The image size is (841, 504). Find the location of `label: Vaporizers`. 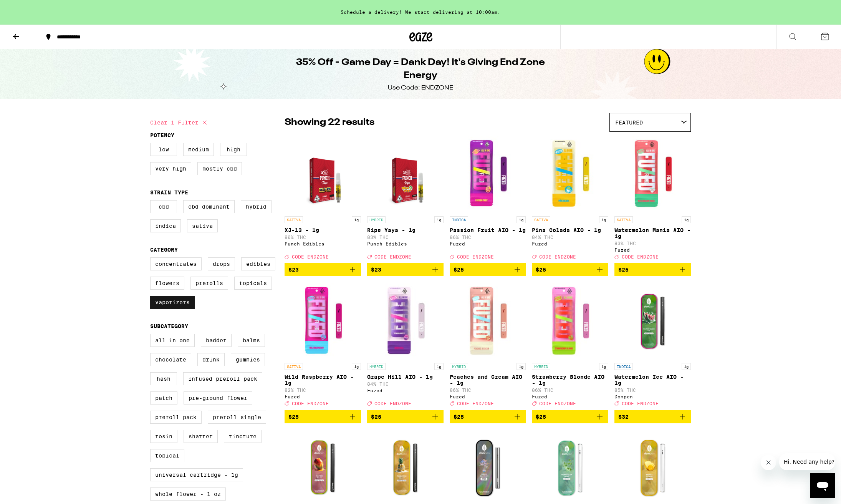

label: Vaporizers is located at coordinates (172, 302).